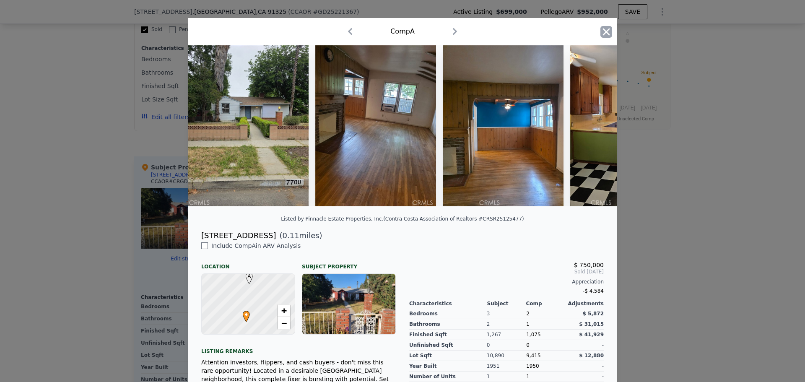 The image size is (805, 382). I want to click on div: Listing remarks, so click(298, 348).